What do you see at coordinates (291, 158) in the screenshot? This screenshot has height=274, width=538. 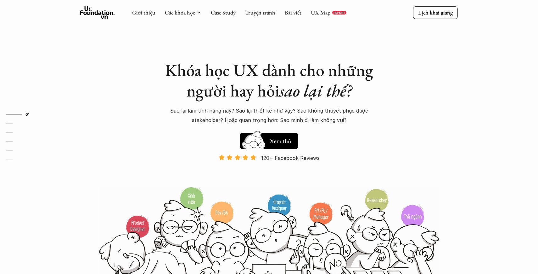 I see `p: 120+ Facebook Reviews` at bounding box center [291, 158].